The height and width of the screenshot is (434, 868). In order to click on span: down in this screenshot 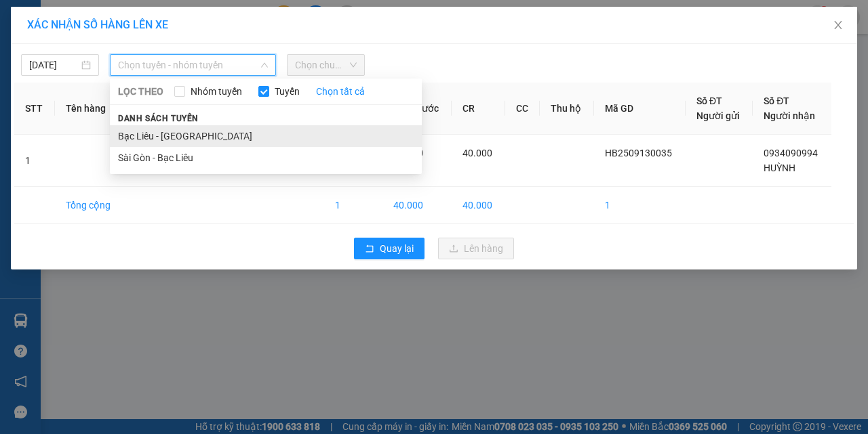, I will do `click(264, 65)`.